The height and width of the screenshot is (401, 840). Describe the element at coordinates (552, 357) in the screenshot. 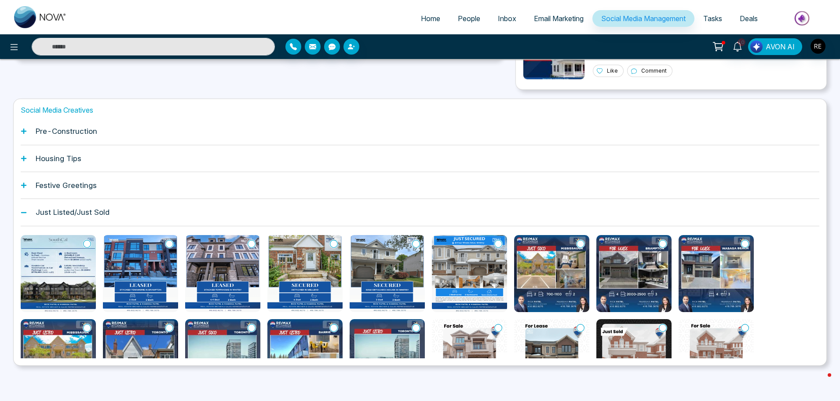

I see `img: rick_manisha.png` at that location.